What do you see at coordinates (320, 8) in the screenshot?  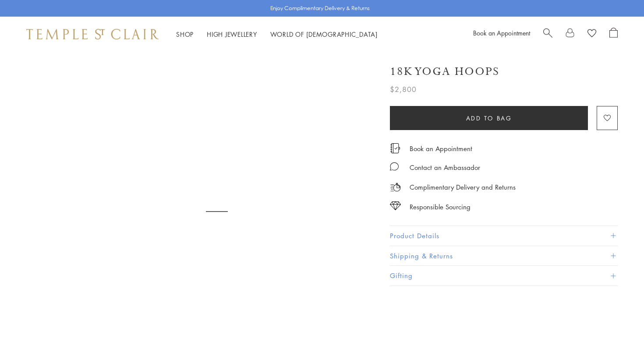 I see `p: Enjoy Complimentary Delivery & Returns` at bounding box center [320, 8].